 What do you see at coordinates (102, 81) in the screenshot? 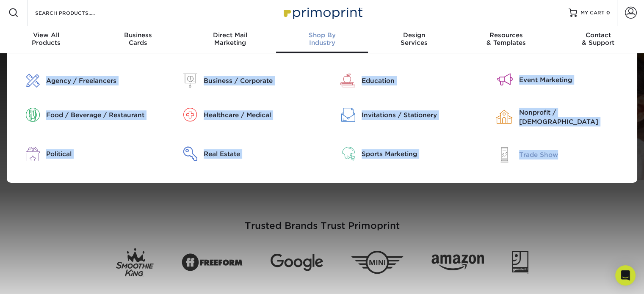
I see `div: Agency / Freelancers` at bounding box center [102, 81].